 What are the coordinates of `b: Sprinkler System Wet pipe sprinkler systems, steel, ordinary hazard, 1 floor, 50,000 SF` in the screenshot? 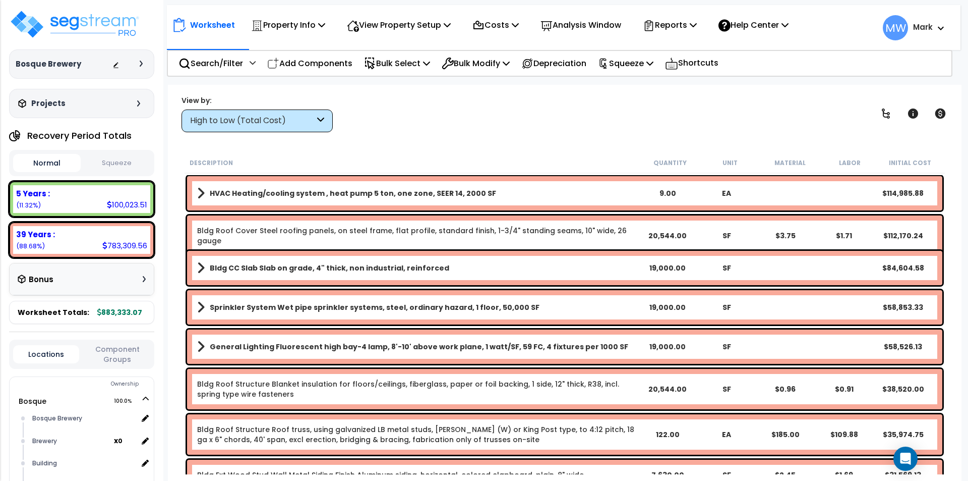 It's located at (375, 307).